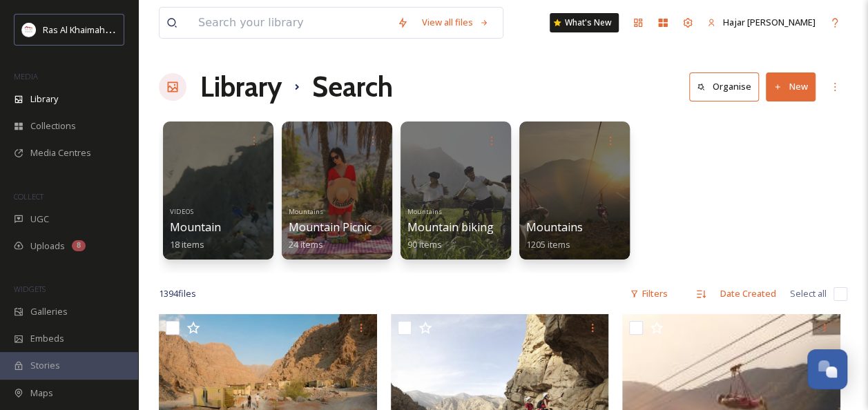 The height and width of the screenshot is (410, 868). What do you see at coordinates (424, 244) in the screenshot?
I see `span: 90 items` at bounding box center [424, 244].